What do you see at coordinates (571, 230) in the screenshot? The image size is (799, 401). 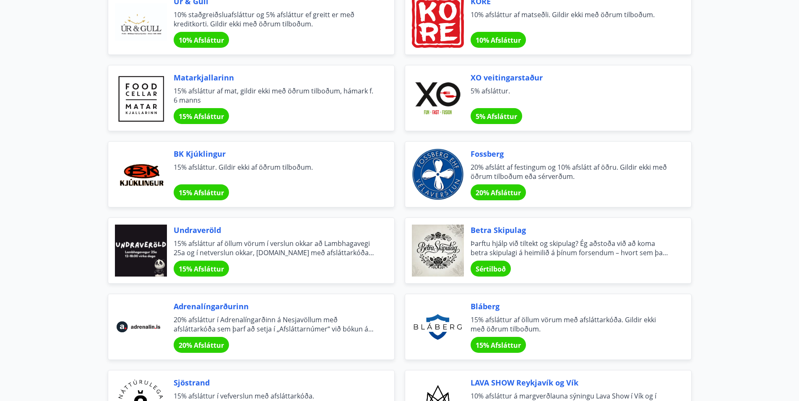 I see `span: Betra Skipulag` at bounding box center [571, 230].